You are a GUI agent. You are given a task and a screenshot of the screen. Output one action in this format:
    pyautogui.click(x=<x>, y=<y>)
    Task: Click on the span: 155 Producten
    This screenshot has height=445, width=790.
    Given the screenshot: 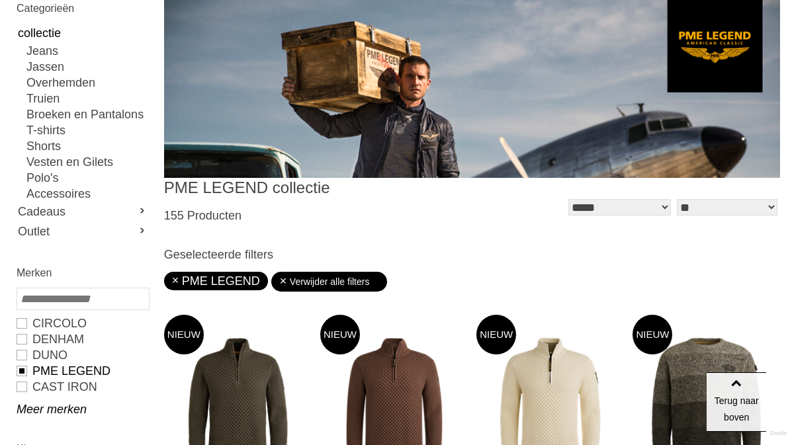 What is the action you would take?
    pyautogui.click(x=202, y=216)
    